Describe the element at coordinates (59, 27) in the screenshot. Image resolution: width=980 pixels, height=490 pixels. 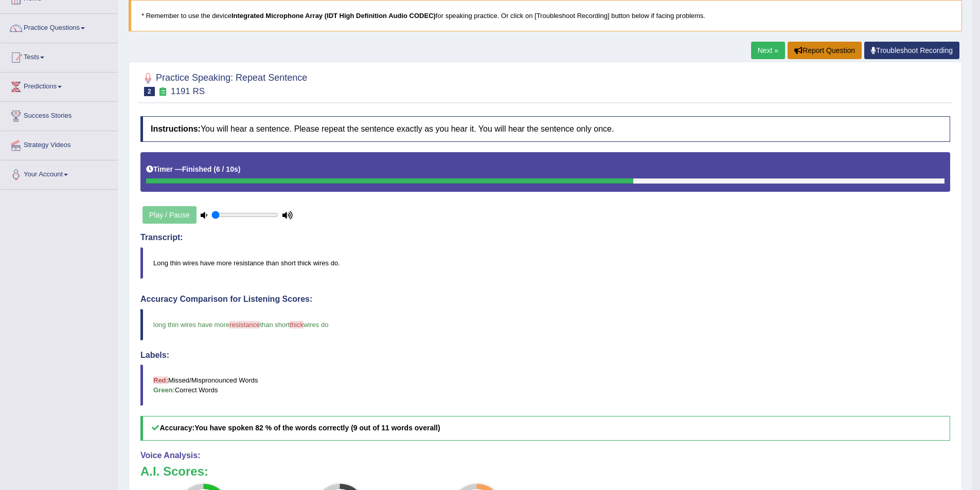
I see `a: Practice Questions` at that location.